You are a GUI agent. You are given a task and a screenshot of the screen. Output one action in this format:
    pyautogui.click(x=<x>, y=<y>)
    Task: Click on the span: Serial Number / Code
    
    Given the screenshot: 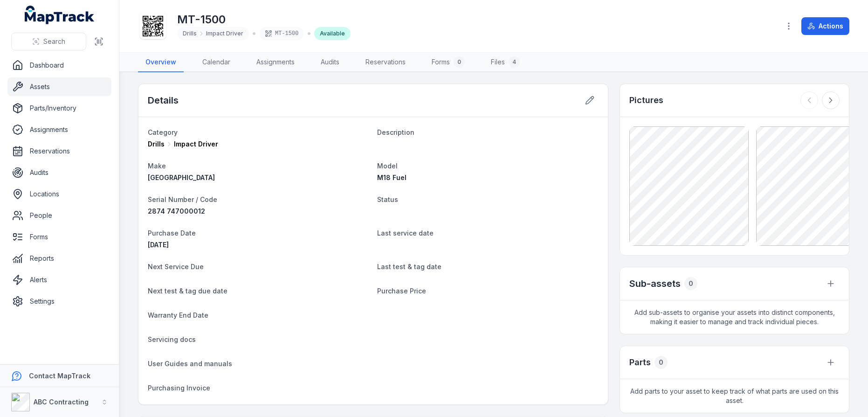 What is the action you would take?
    pyautogui.click(x=182, y=199)
    